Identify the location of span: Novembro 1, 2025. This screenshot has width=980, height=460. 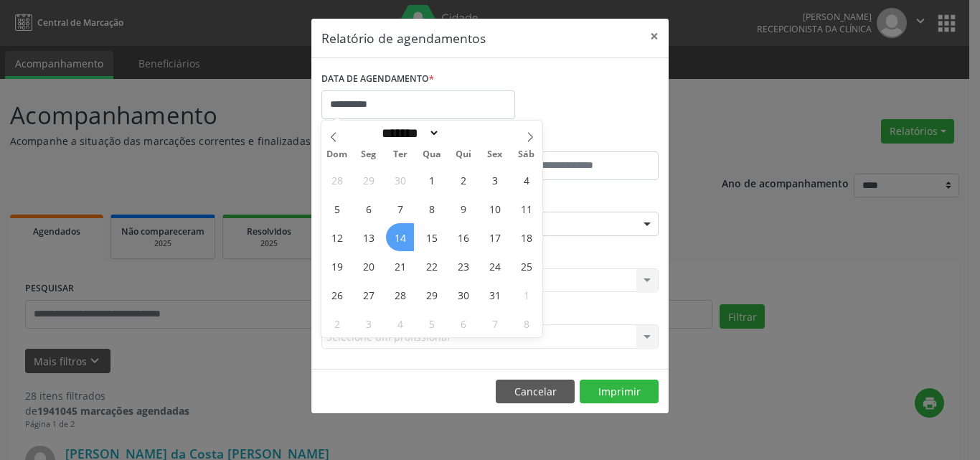
(526, 295).